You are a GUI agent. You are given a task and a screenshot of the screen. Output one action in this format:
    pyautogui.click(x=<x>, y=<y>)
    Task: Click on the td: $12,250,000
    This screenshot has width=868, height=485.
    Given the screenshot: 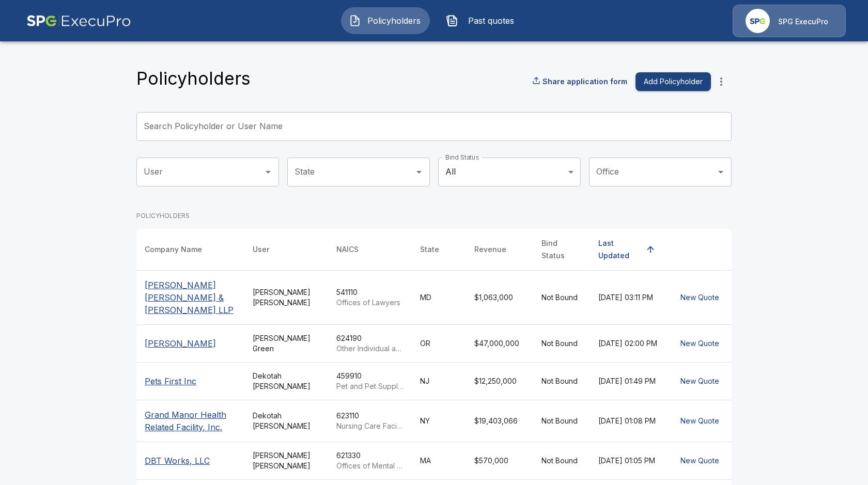 What is the action you would take?
    pyautogui.click(x=500, y=380)
    